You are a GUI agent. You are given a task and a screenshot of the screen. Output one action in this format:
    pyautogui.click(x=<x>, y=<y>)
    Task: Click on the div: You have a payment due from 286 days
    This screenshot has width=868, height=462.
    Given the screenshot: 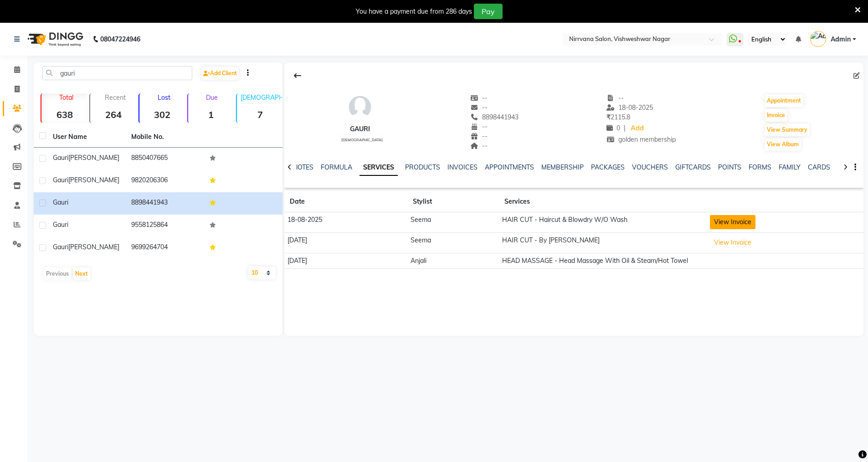 What is the action you would take?
    pyautogui.click(x=414, y=12)
    